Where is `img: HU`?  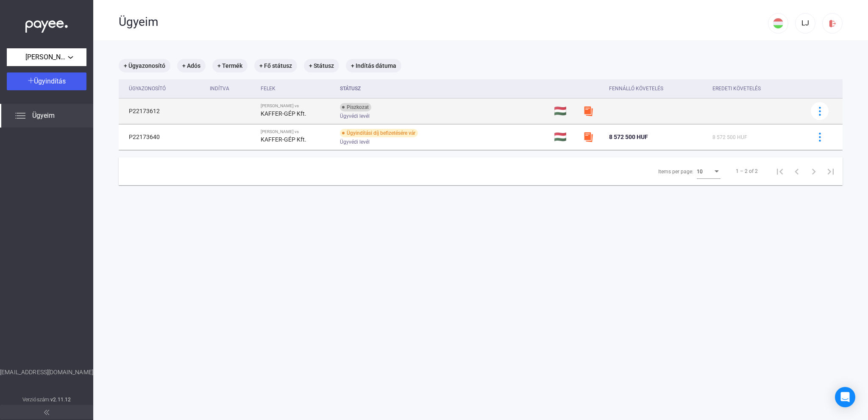
img: HU is located at coordinates (778, 23).